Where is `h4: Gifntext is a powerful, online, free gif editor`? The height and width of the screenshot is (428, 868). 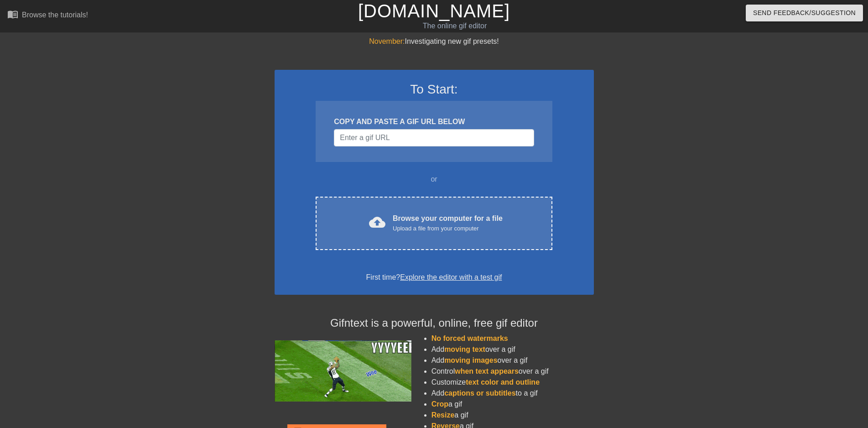
h4: Gifntext is a powerful, online, free gif editor is located at coordinates (435, 323).